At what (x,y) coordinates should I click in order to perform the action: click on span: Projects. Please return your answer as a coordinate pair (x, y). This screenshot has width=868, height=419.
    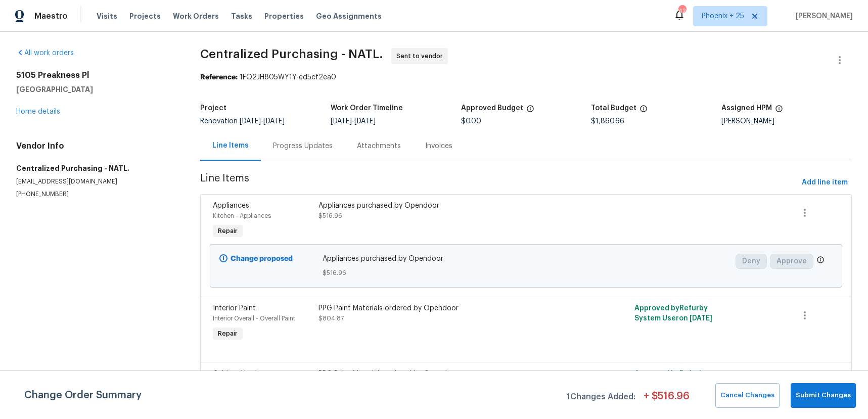
    Looking at the image, I should click on (145, 16).